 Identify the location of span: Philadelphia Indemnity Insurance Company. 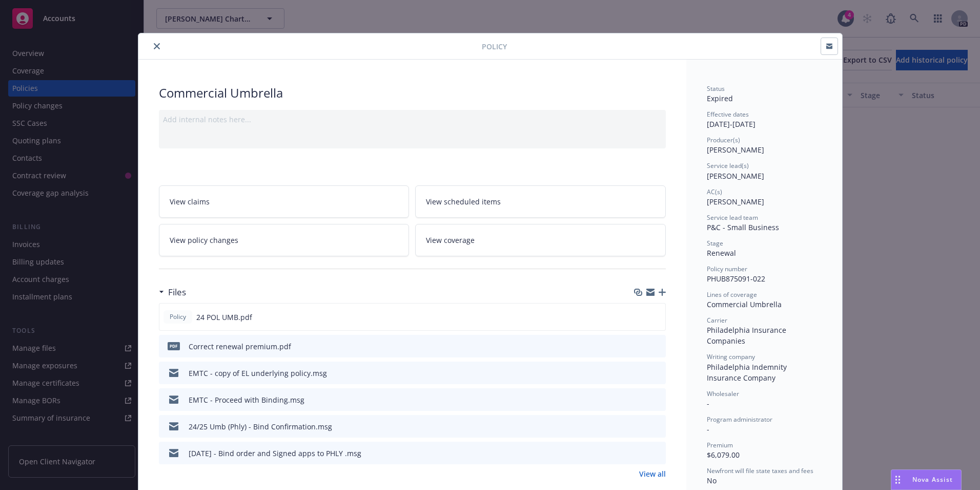
(748, 372).